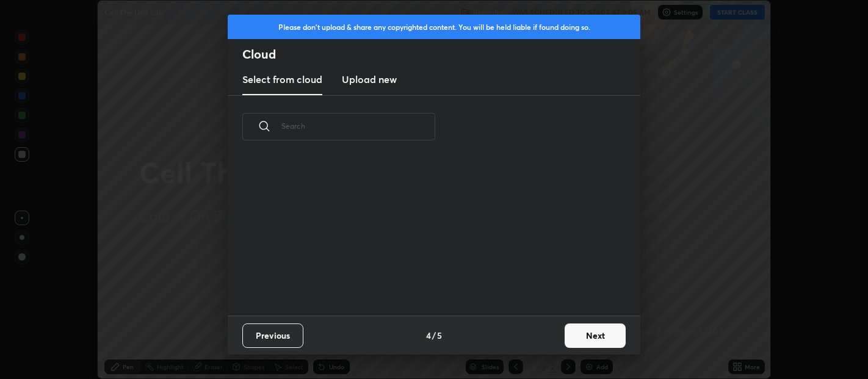 This screenshot has height=379, width=868. What do you see at coordinates (427, 235) in the screenshot?
I see `div: grid` at bounding box center [427, 235].